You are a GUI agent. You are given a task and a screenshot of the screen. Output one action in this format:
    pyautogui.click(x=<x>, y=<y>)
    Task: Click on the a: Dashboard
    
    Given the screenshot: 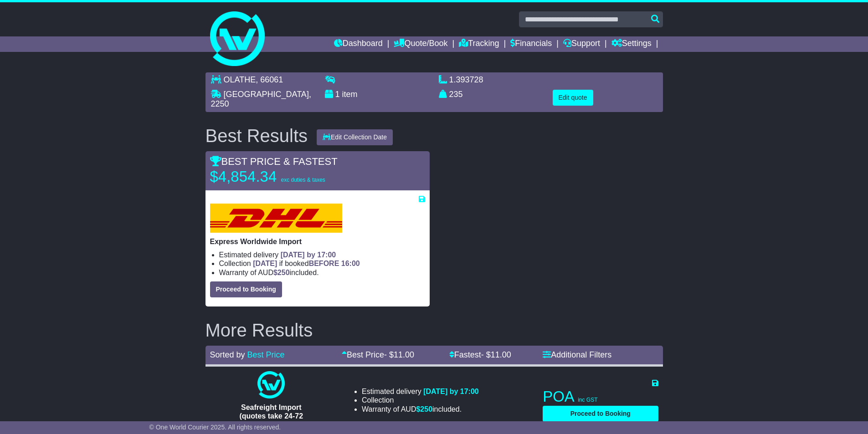 What is the action you would take?
    pyautogui.click(x=358, y=44)
    